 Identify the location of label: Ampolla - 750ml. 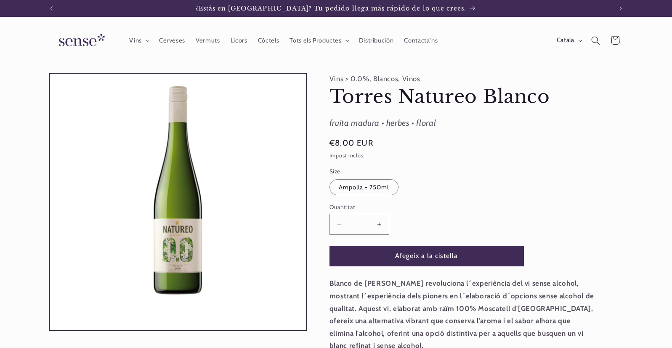
(364, 187).